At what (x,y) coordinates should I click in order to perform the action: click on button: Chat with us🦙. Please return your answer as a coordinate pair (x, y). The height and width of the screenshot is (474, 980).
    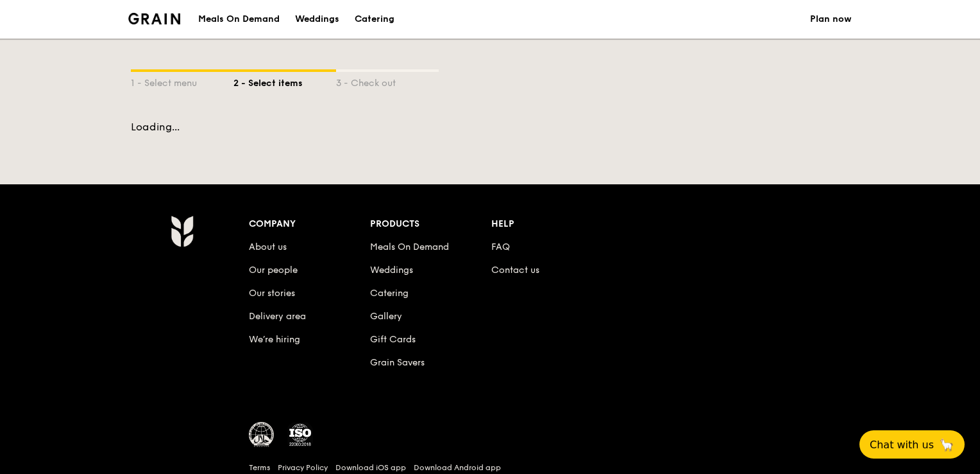
    Looking at the image, I should click on (913, 445).